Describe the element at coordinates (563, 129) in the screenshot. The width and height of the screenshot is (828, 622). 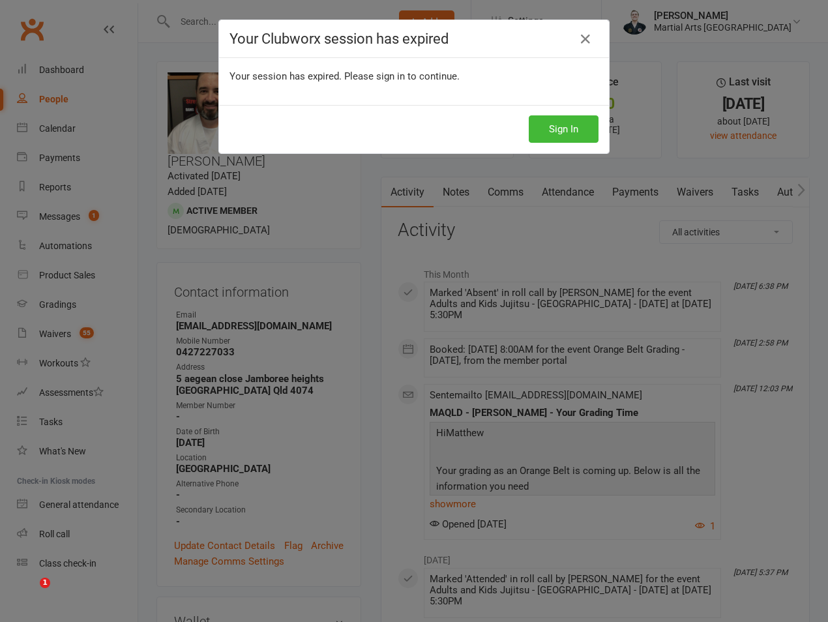
I see `button: Sign In` at that location.